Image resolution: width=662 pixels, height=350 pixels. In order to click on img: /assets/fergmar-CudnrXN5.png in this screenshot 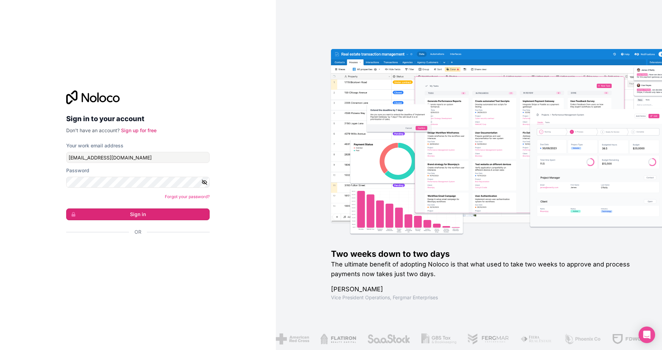, I will do `click(488, 339)`.